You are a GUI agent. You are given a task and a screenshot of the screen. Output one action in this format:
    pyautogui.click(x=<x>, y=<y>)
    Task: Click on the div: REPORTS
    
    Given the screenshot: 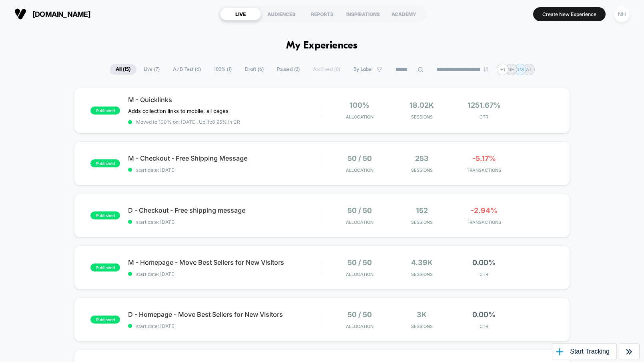 What is the action you would take?
    pyautogui.click(x=322, y=14)
    